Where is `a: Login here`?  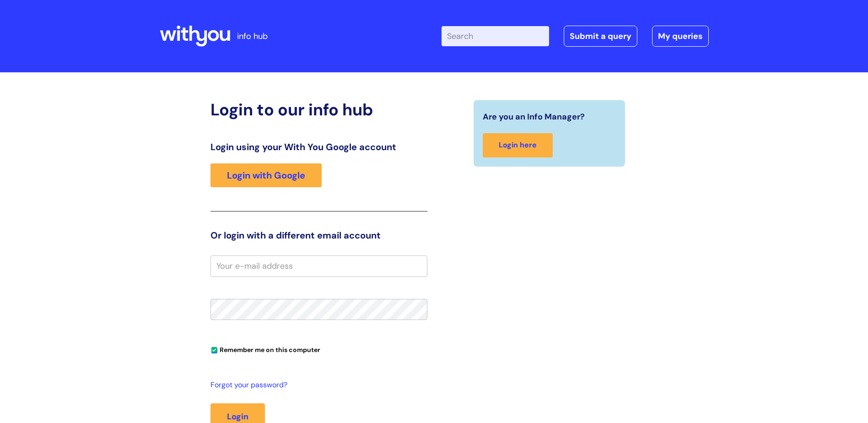
a: Login here is located at coordinates (517, 145).